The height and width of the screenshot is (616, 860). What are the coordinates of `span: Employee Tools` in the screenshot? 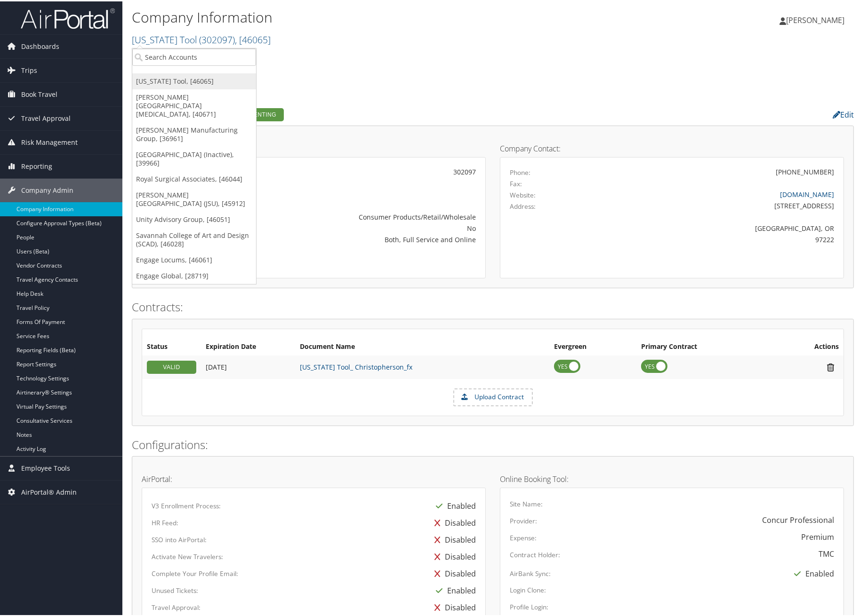 It's located at (46, 467).